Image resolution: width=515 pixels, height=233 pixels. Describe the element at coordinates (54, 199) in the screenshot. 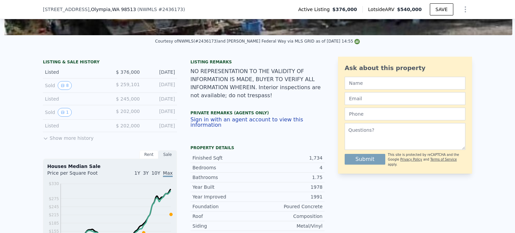

I see `tspan: $275` at that location.